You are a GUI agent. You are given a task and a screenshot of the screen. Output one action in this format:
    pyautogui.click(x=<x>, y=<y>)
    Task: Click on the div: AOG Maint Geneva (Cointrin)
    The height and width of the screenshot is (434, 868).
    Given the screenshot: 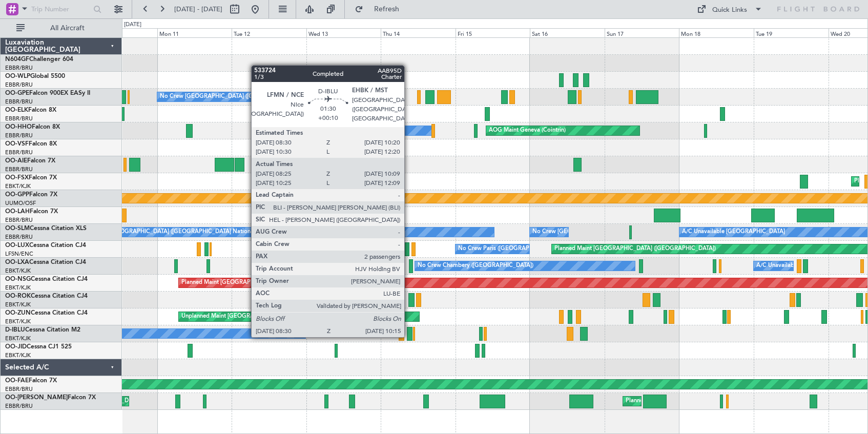 What is the action you would take?
    pyautogui.click(x=527, y=131)
    